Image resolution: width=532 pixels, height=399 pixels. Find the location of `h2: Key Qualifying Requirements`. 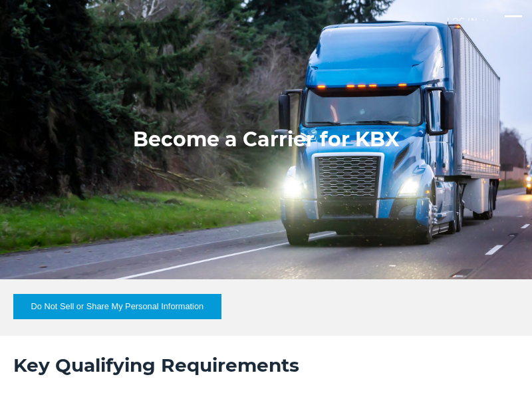

h2: Key Qualifying Requirements is located at coordinates (266, 365).